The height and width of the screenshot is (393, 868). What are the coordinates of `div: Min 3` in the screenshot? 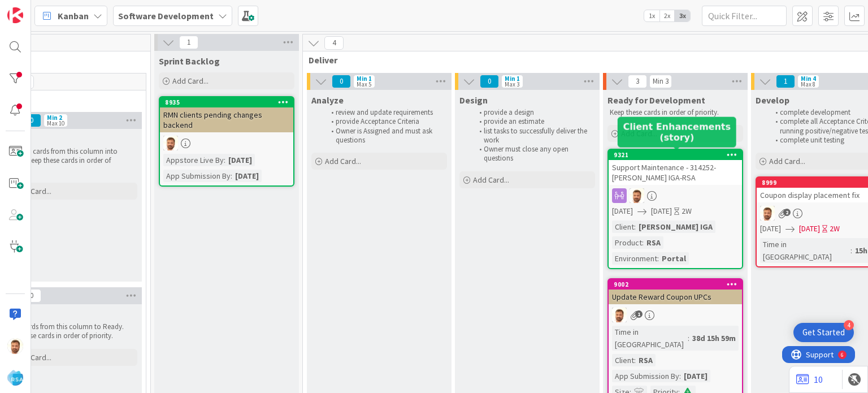 It's located at (661, 82).